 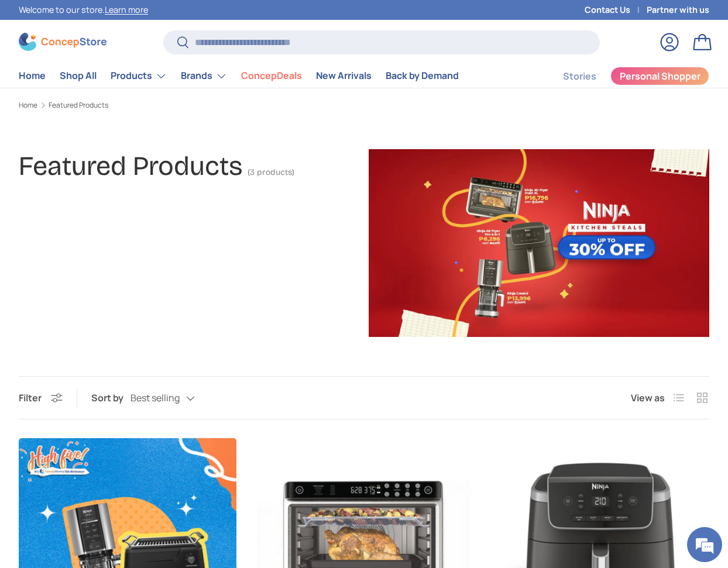 What do you see at coordinates (364, 105) in the screenshot?
I see `nav: Breadcrumbs` at bounding box center [364, 105].